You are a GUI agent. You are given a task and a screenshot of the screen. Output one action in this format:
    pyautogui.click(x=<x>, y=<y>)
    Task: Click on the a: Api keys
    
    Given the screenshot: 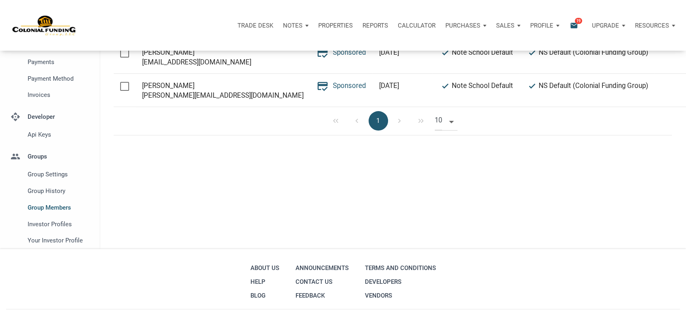 What is the action you would take?
    pyautogui.click(x=50, y=135)
    